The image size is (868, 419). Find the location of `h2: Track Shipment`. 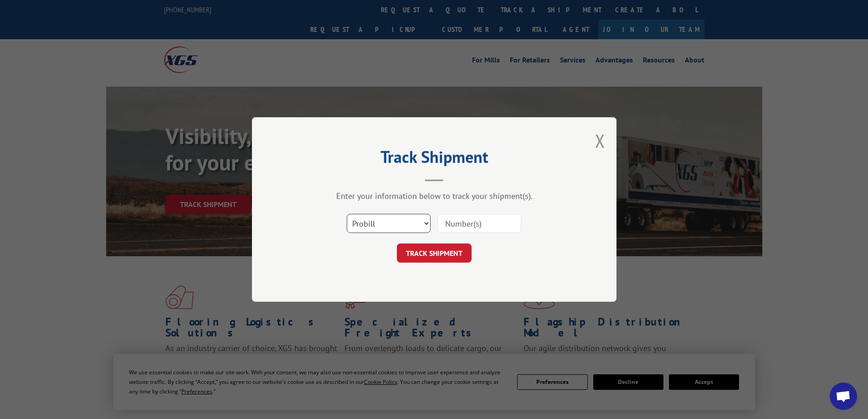

h2: Track Shipment is located at coordinates (434, 159).